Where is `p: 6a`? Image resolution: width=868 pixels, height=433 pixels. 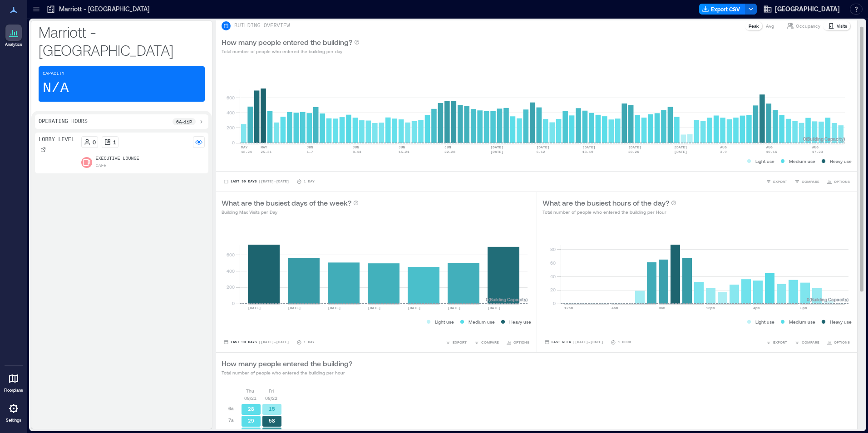
p: 6a is located at coordinates (231, 409).